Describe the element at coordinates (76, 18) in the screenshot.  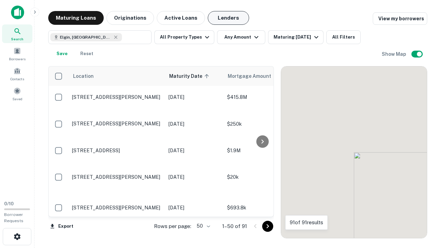
I see `button: Maturing Loans` at that location.